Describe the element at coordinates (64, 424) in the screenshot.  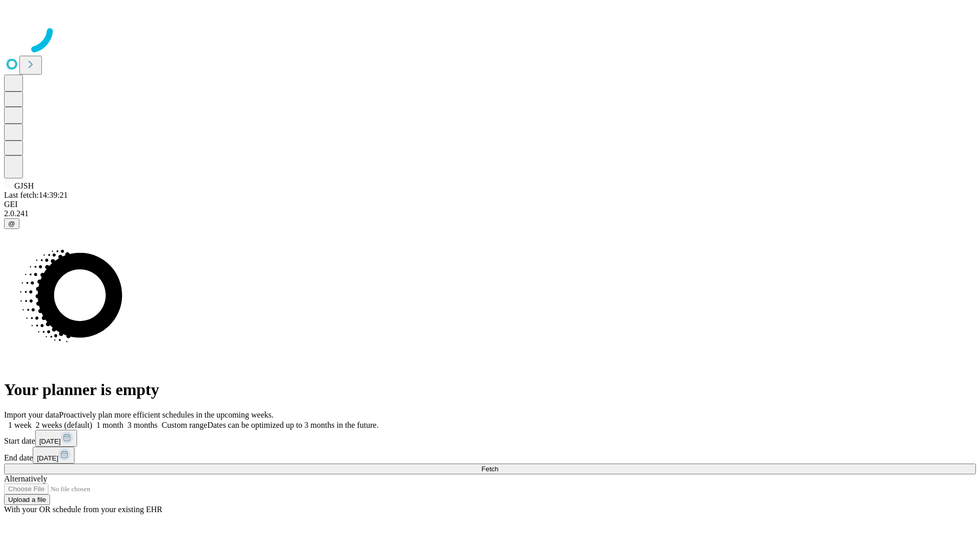
I see `span: 2 weeks (default)` at that location.